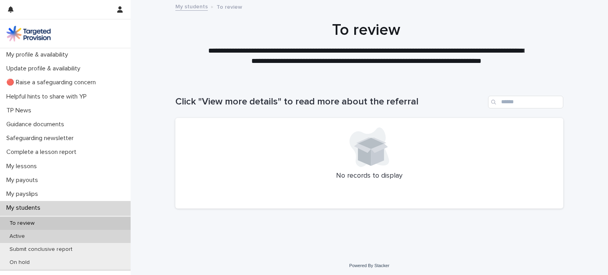  What do you see at coordinates (369, 176) in the screenshot?
I see `p: No records to display` at bounding box center [369, 176].